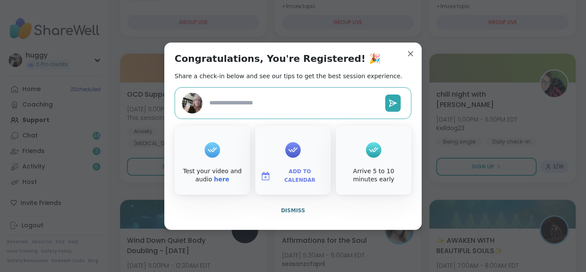 The image size is (586, 272). Describe the element at coordinates (192, 103) in the screenshot. I see `img: huggy` at that location.